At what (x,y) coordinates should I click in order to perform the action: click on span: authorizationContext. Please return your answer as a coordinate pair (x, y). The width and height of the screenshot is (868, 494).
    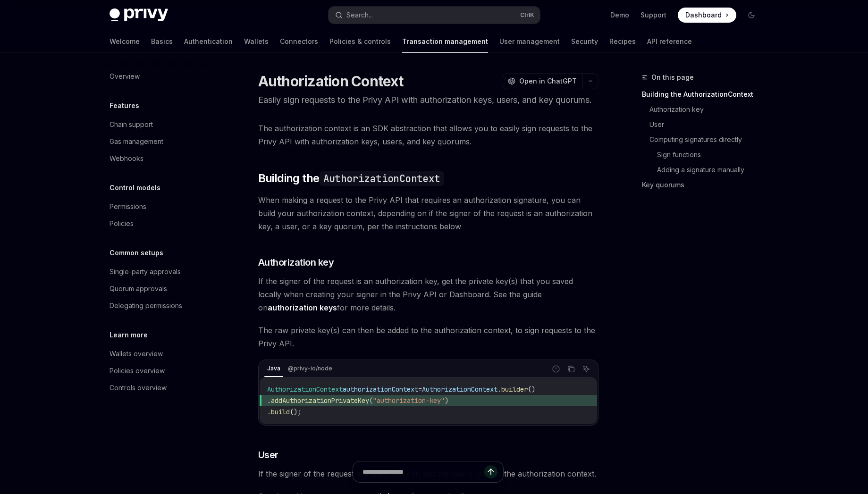
    Looking at the image, I should click on (381, 389).